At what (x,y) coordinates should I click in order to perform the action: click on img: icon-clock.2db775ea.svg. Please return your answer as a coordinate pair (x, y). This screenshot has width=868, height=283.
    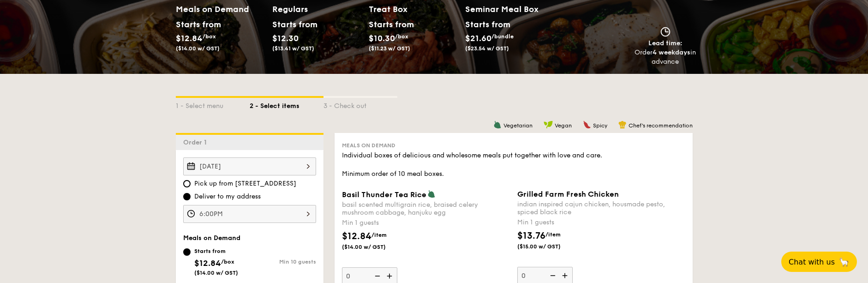
    Looking at the image, I should click on (666, 32).